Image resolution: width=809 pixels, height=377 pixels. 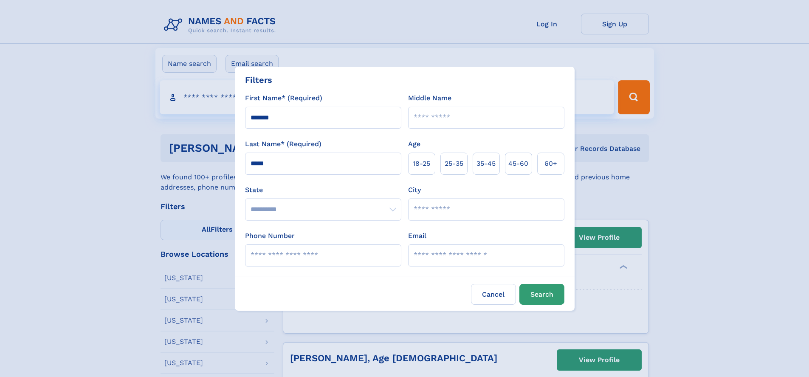 I want to click on label: Age, so click(x=414, y=144).